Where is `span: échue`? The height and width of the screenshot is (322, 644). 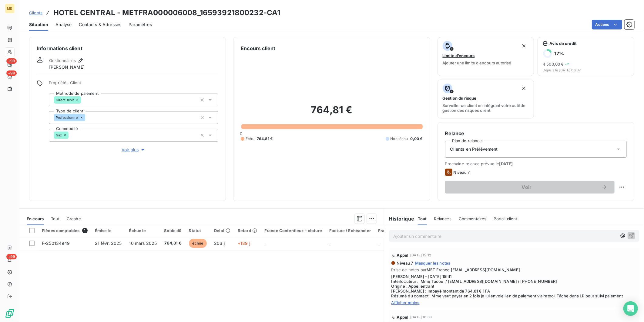 span: échue is located at coordinates (198, 243).